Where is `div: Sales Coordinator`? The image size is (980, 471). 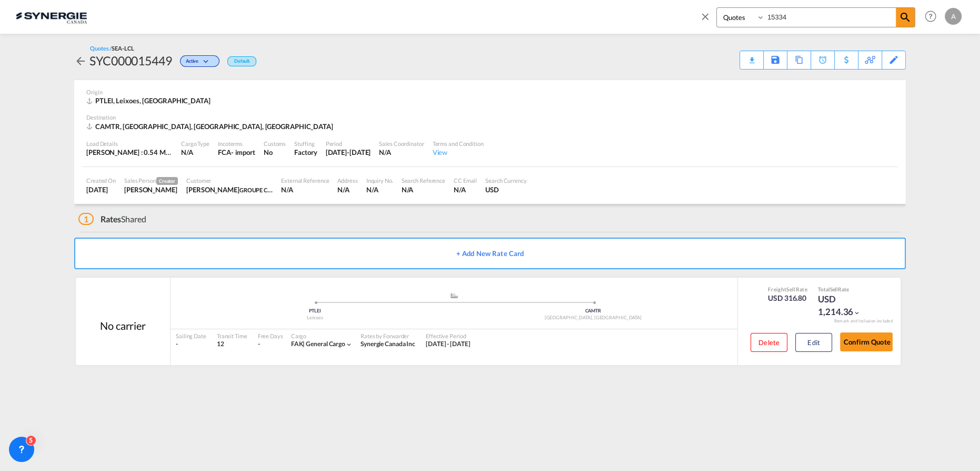
div: Sales Coordinator is located at coordinates (401, 143).